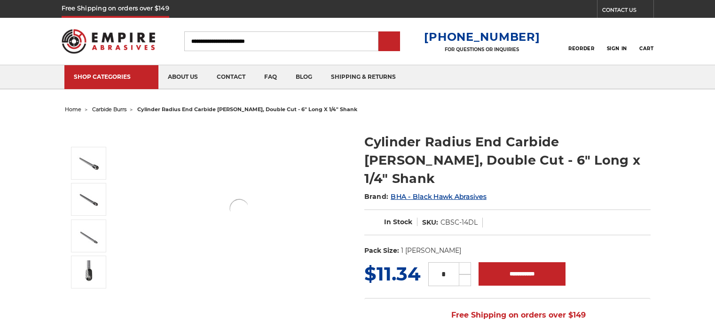  Describe the element at coordinates (482, 49) in the screenshot. I see `p: FOR QUESTIONS OR INQUIRIES` at that location.